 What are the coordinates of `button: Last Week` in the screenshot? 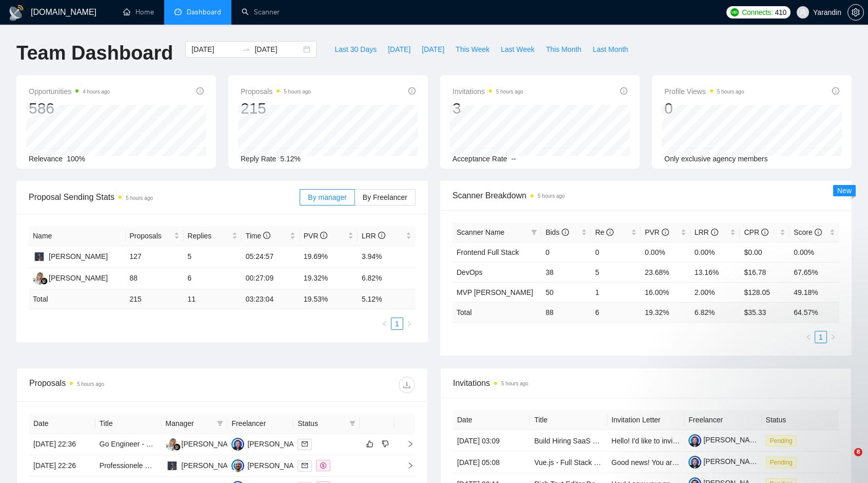 It's located at (517, 49).